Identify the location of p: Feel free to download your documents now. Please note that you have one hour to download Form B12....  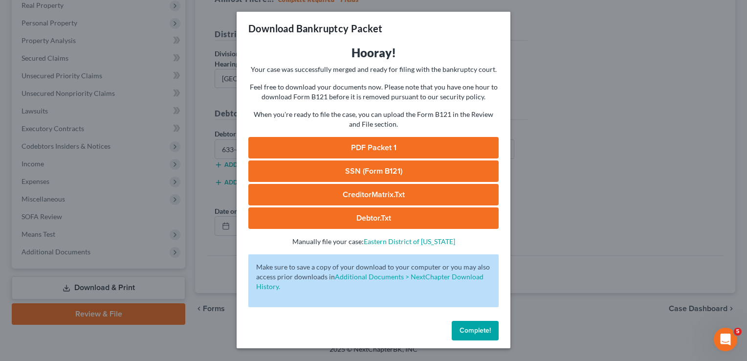
(374, 92).